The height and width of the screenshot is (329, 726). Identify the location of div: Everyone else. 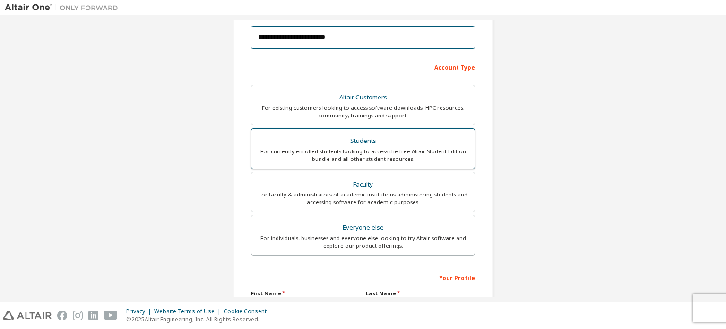
(363, 227).